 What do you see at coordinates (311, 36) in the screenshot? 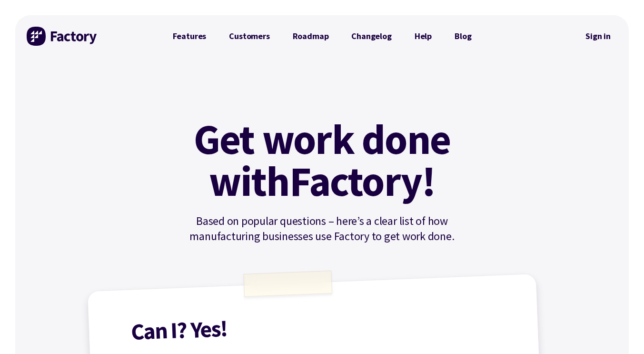
I see `a: Roadmap` at bounding box center [311, 36].